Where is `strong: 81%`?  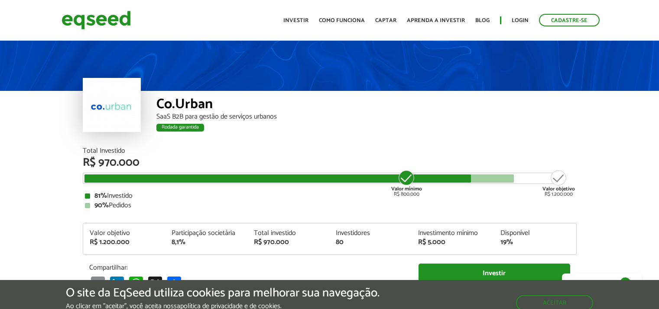 strong: 81% is located at coordinates (100, 196).